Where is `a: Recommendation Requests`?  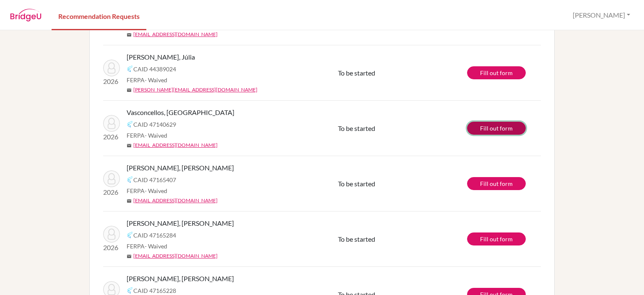
a: Recommendation Requests is located at coordinates (99, 15).